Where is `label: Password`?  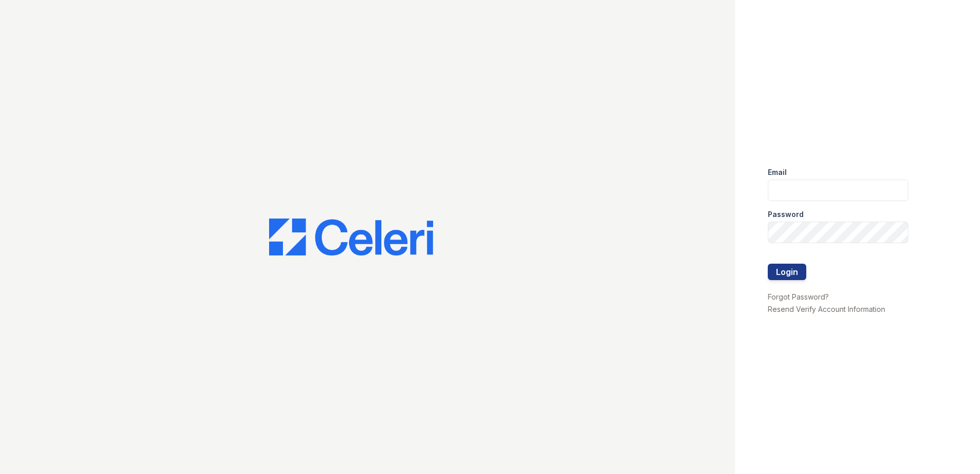
label: Password is located at coordinates (786, 214).